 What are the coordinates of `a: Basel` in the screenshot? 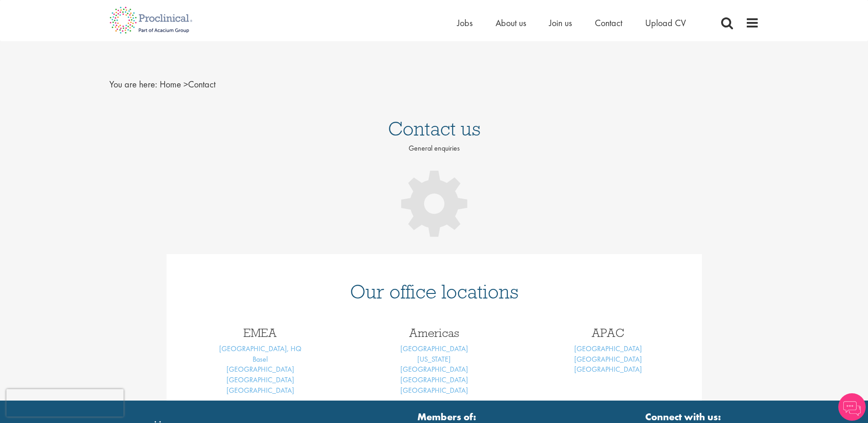 It's located at (260, 359).